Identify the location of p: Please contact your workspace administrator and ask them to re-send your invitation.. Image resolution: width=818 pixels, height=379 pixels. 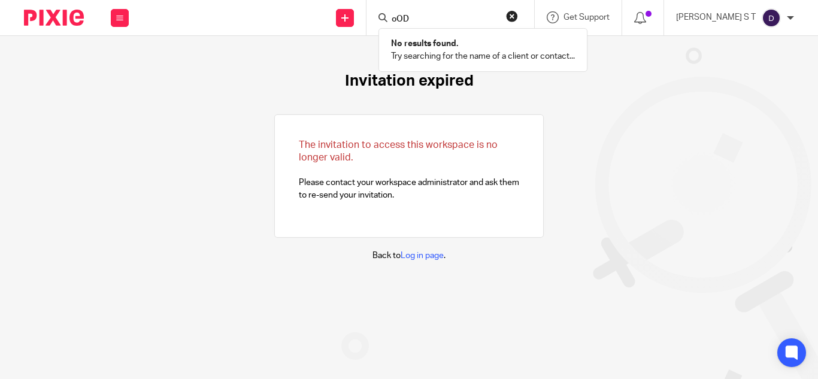
(409, 170).